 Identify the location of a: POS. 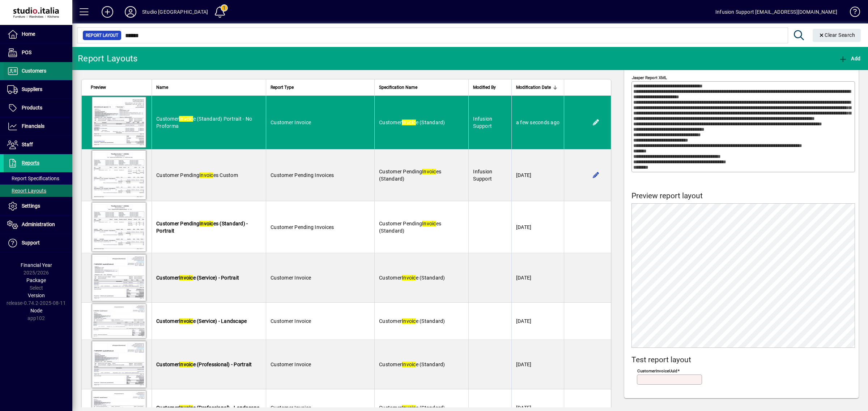
(38, 53).